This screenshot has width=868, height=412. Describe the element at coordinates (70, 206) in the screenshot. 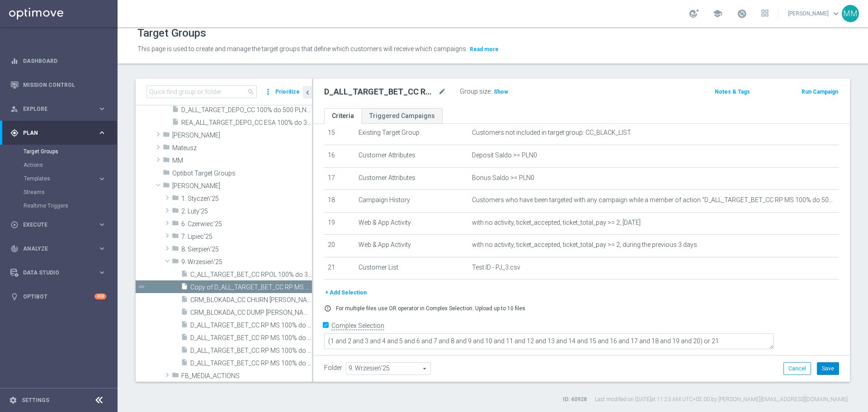

I see `div: Realtime Triggers` at that location.